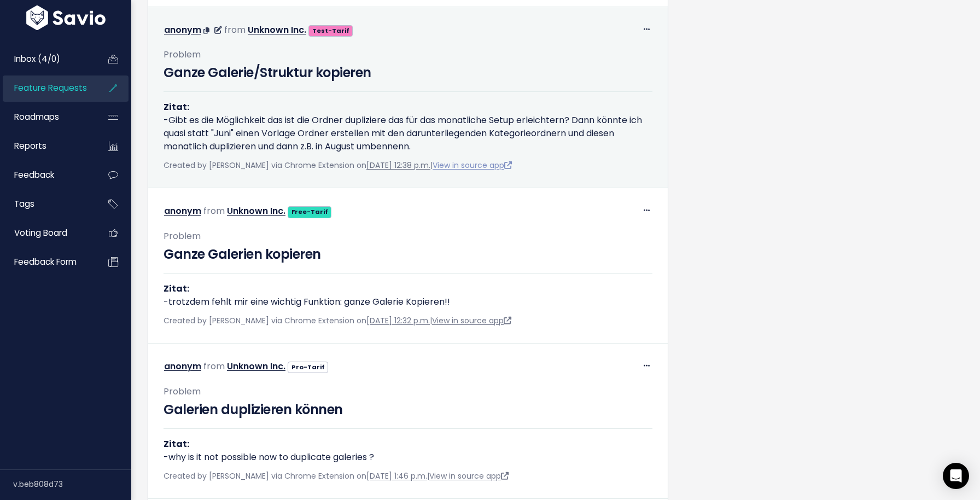 The width and height of the screenshot is (980, 500). I want to click on img: logo-white.9d6f32f41409.svg, so click(66, 17).